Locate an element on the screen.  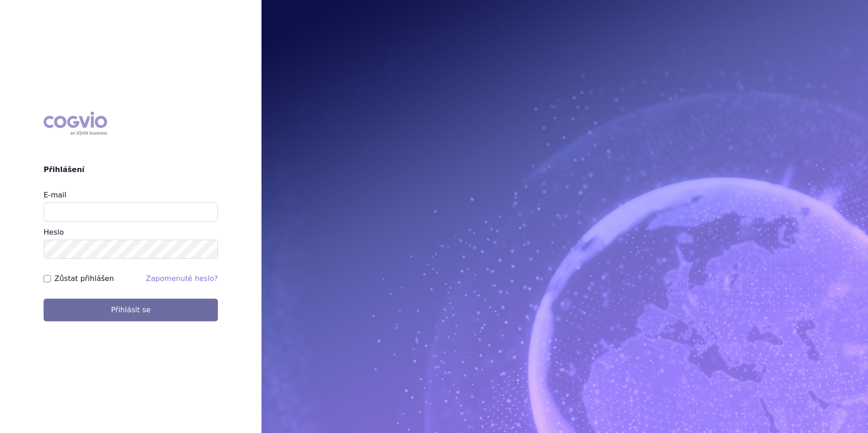
label: Zůstat přihlášen is located at coordinates (84, 278).